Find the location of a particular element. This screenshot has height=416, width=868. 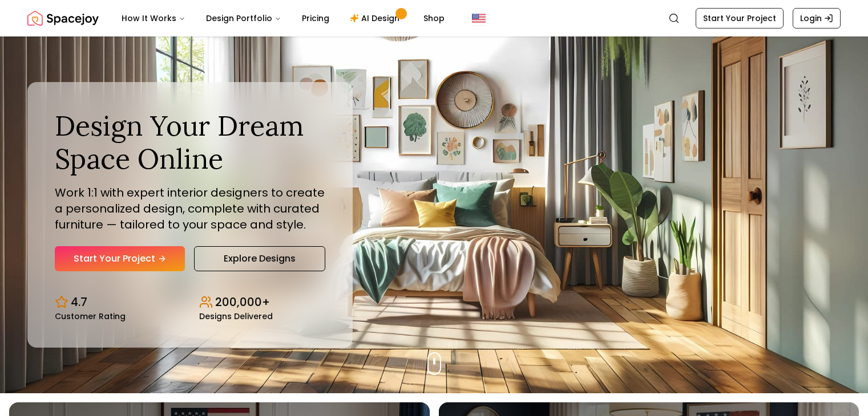

a: Login is located at coordinates (817, 18).